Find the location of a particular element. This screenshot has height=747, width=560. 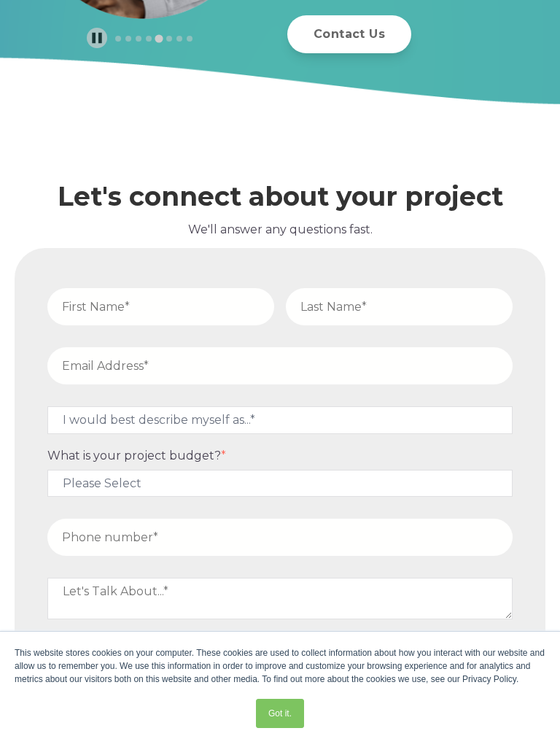

div: Select a slide to show is located at coordinates (154, 38).